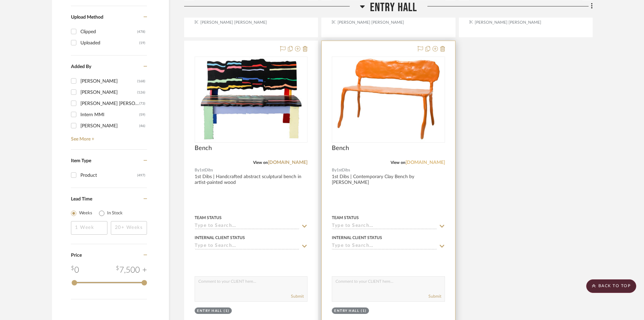  I want to click on span: Price, so click(76, 255).